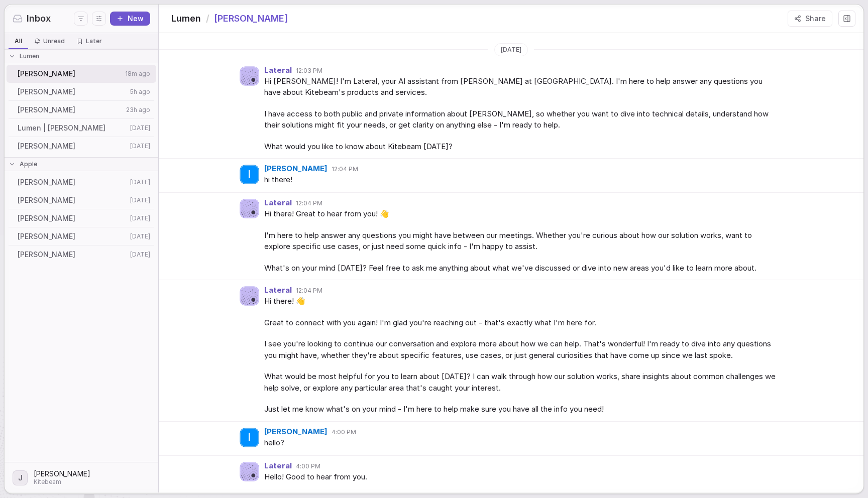 The image size is (868, 498). I want to click on div: Apple, so click(81, 164).